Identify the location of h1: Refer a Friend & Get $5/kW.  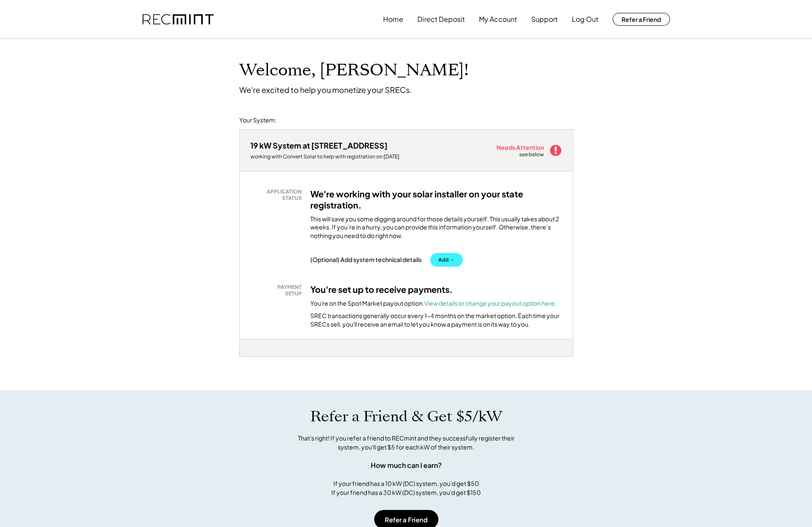
(406, 416).